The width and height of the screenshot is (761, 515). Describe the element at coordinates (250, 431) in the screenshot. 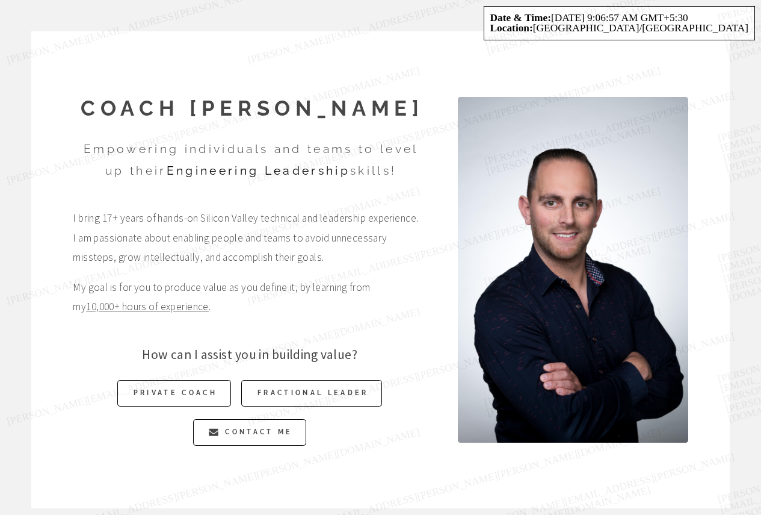

I see `a: Contact Me` at that location.